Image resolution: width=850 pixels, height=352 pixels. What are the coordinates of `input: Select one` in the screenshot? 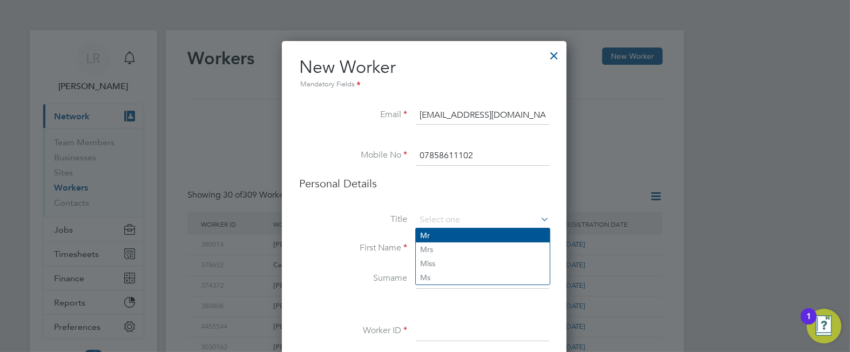 It's located at (482, 220).